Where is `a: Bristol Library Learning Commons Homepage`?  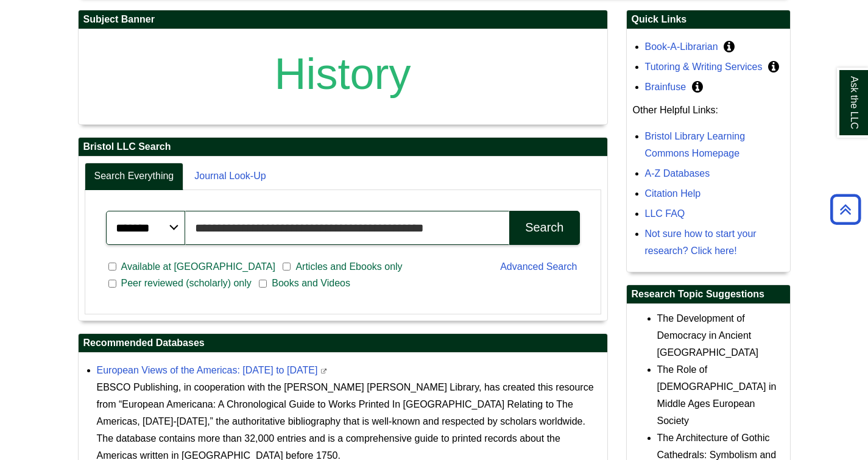 a: Bristol Library Learning Commons Homepage is located at coordinates (695, 144).